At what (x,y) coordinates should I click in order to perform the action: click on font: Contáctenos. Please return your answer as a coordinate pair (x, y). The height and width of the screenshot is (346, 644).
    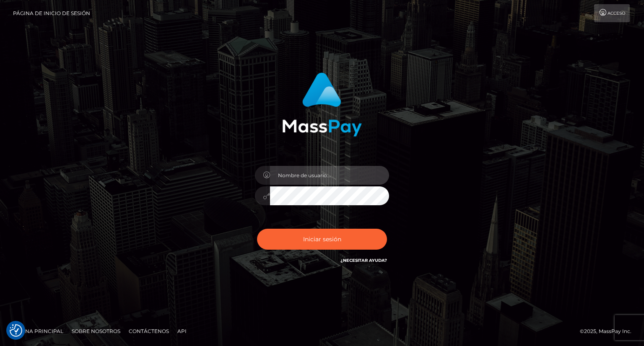
    Looking at the image, I should click on (149, 331).